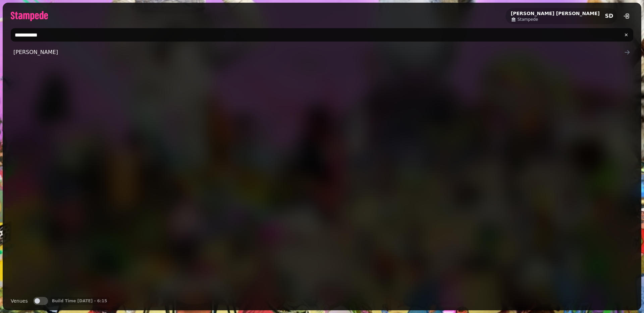 Image resolution: width=644 pixels, height=313 pixels. I want to click on button: logout, so click(627, 16).